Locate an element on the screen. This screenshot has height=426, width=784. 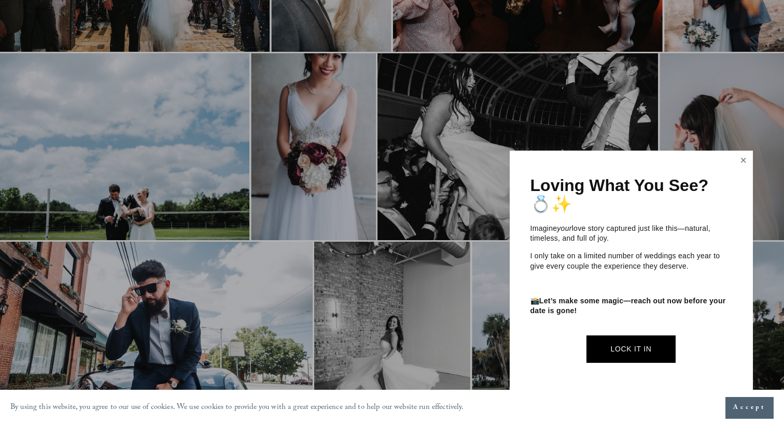
p: By using this website, you agree to our use of cookies. We use cookies to provide you with a grea... is located at coordinates (237, 408).